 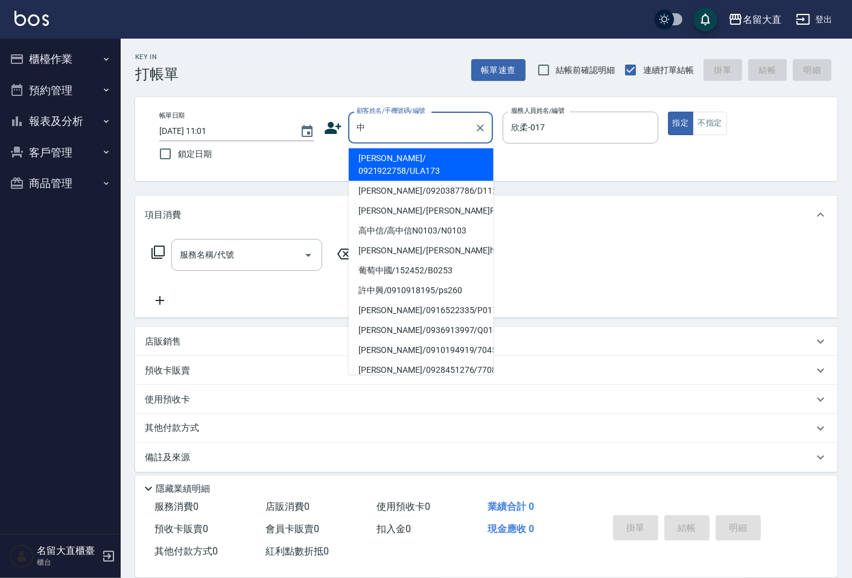 I want to click on li: 許中興/0910918195/ps260, so click(x=421, y=290).